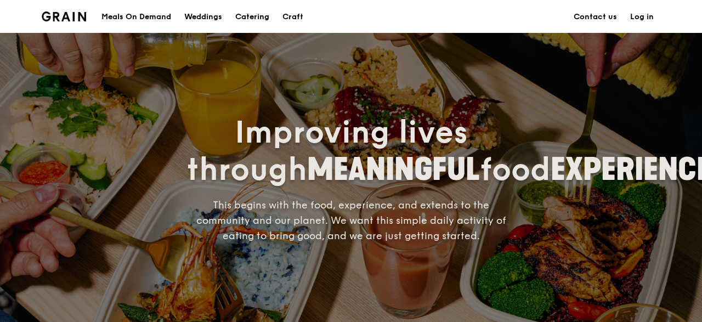  I want to click on a: Weddings, so click(203, 17).